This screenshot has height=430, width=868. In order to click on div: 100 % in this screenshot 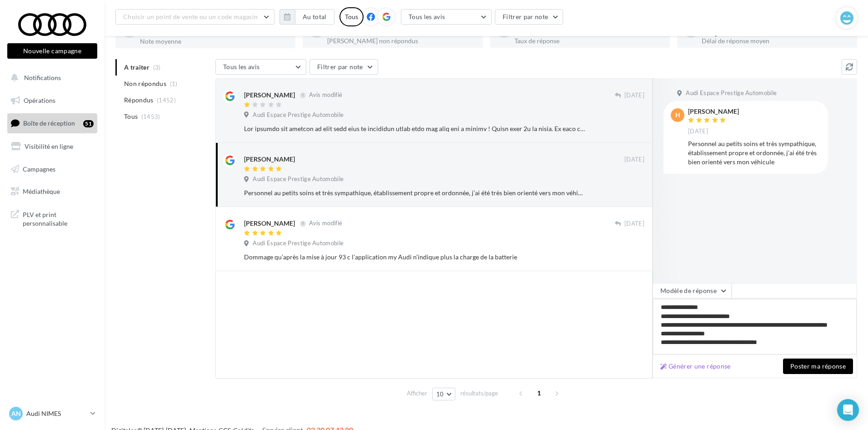, I will do `click(588, 31)`.